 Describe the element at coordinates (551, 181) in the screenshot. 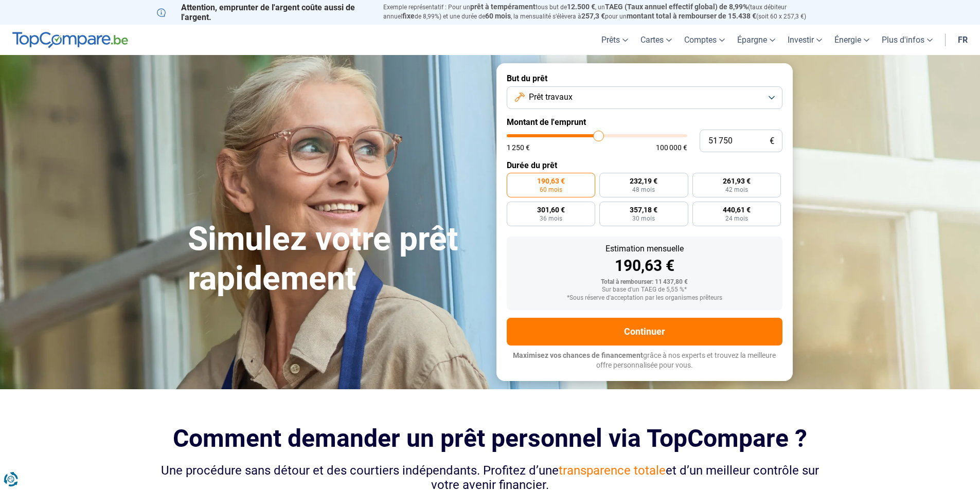

I see `span: 190,63 €` at that location.